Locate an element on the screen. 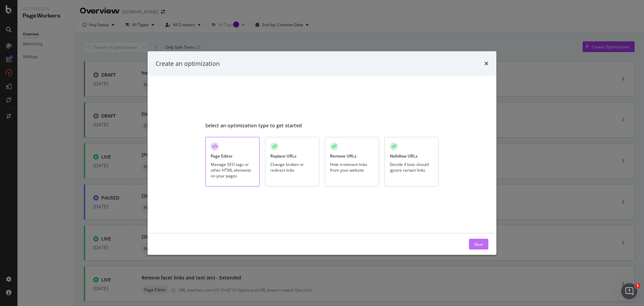 The width and height of the screenshot is (644, 306). div: Replace URLs is located at coordinates (284, 156).